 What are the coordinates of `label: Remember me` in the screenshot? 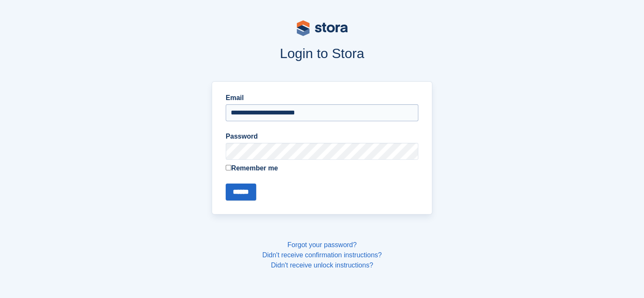 It's located at (322, 169).